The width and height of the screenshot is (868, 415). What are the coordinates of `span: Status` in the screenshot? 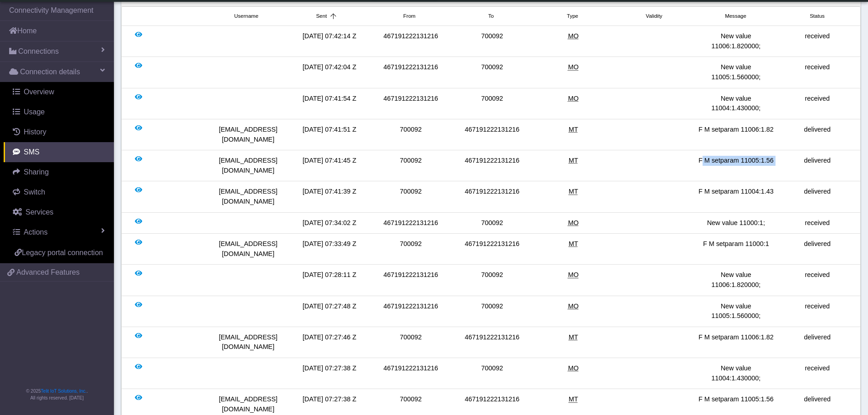 It's located at (818, 16).